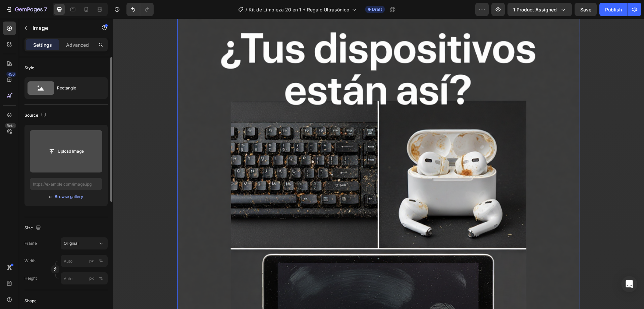 The width and height of the screenshot is (644, 309). I want to click on div: 450, so click(11, 74).